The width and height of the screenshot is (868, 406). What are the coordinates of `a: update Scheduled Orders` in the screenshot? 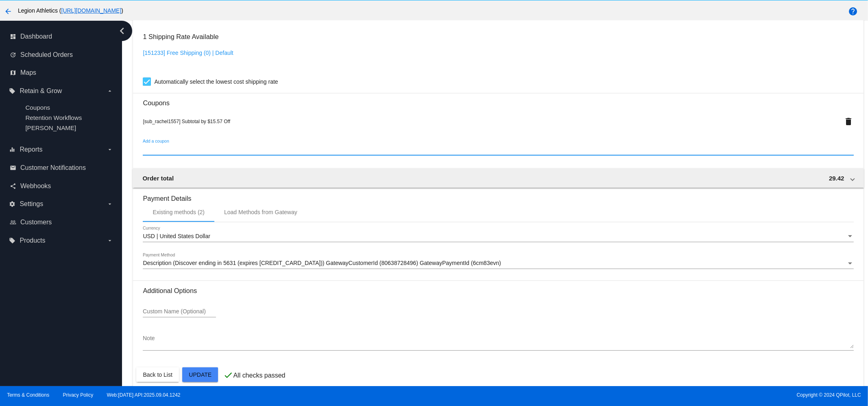 It's located at (61, 55).